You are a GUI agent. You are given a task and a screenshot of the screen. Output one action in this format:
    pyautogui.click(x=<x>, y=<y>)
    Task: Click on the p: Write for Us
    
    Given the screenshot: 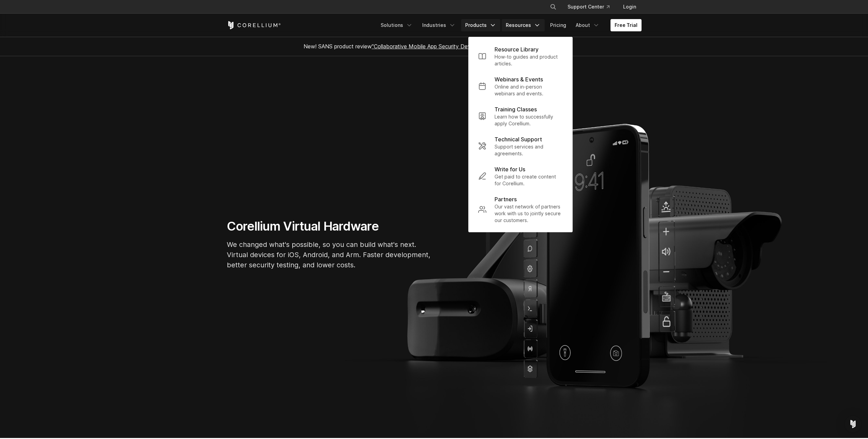 What is the action you would take?
    pyautogui.click(x=510, y=170)
    